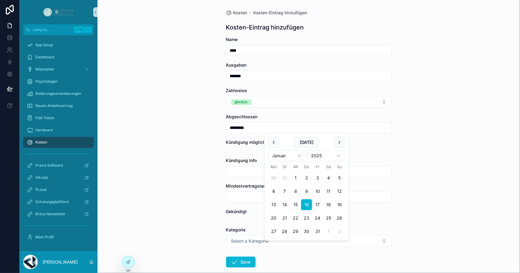  What do you see at coordinates (58, 143) in the screenshot?
I see `div: scrollable content` at bounding box center [58, 143].